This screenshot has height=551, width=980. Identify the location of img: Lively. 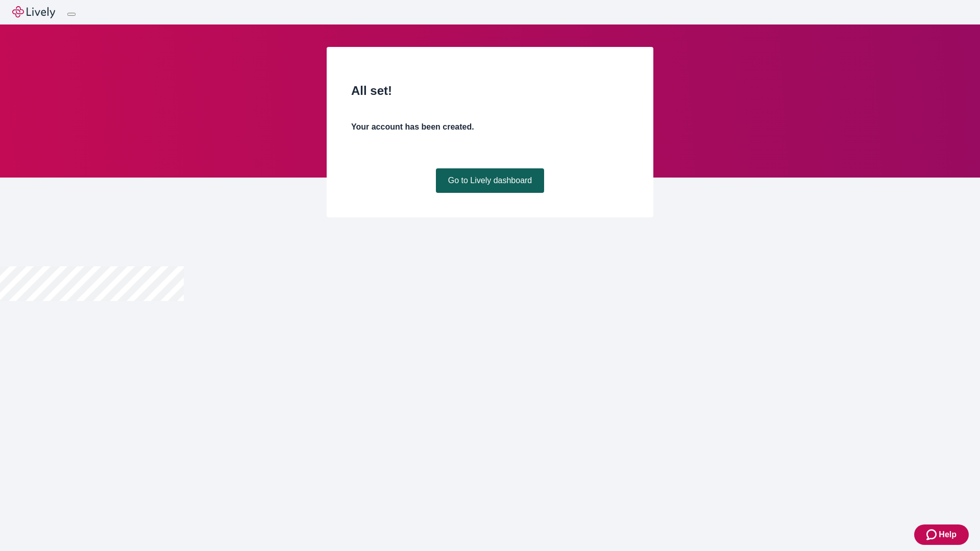
(34, 12).